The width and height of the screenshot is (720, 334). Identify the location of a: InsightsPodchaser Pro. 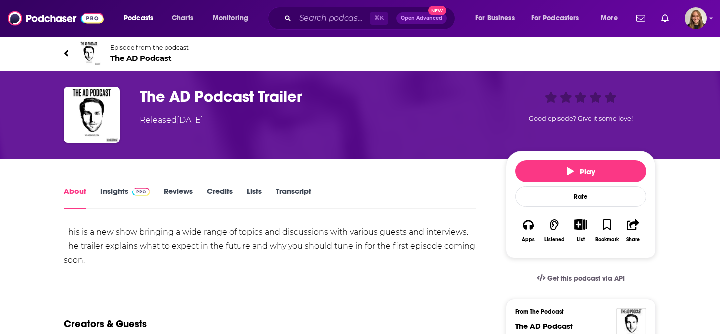
(125, 198).